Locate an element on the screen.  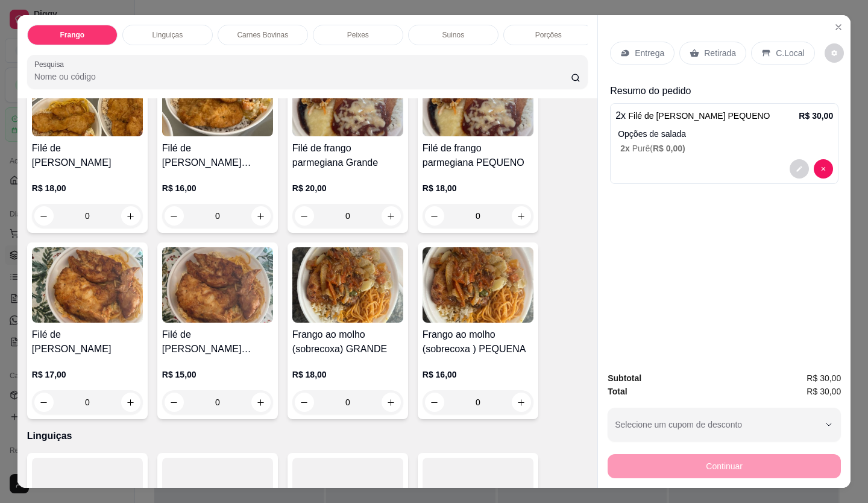
label: Pesquisa is located at coordinates (51, 64).